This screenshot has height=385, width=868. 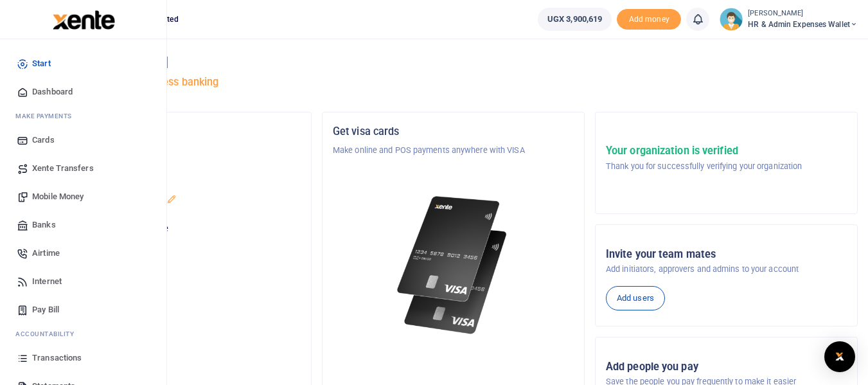 What do you see at coordinates (453, 132) in the screenshot?
I see `h5: Get visa cards` at bounding box center [453, 132].